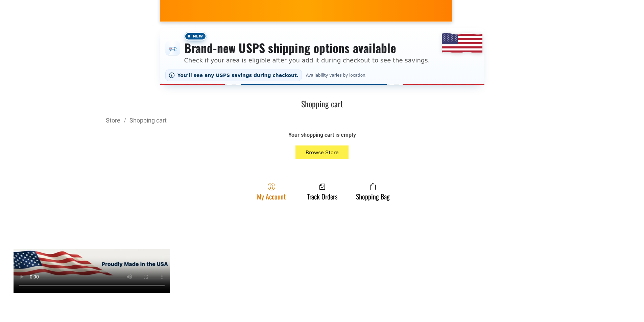 This screenshot has height=322, width=644. I want to click on h3: Brand-new USPS shipping options available, so click(308, 48).